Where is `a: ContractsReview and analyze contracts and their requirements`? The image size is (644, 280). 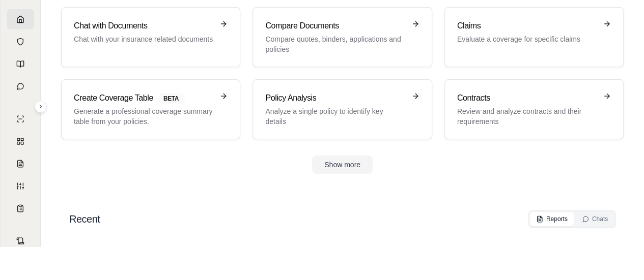
a: ContractsReview and analyze contracts and their requirements is located at coordinates (534, 109).